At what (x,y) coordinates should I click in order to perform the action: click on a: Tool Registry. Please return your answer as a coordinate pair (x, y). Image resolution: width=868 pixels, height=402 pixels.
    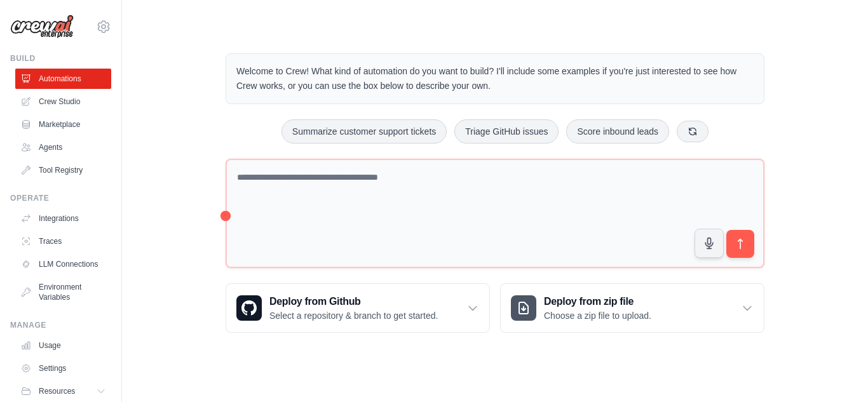
    Looking at the image, I should click on (63, 170).